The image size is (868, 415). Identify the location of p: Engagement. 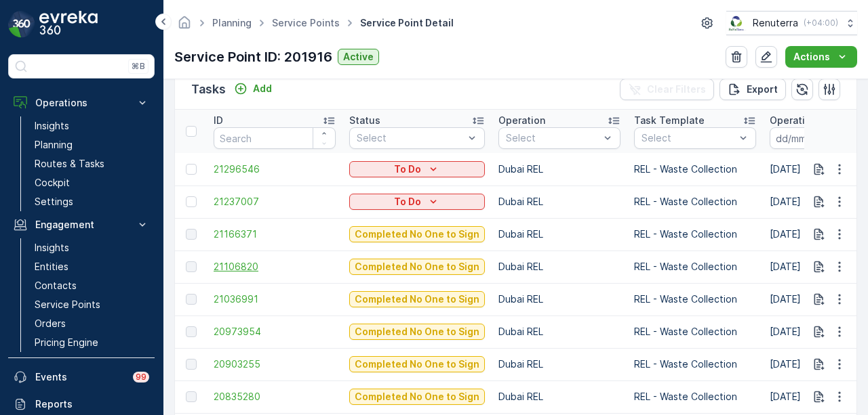
(82, 225).